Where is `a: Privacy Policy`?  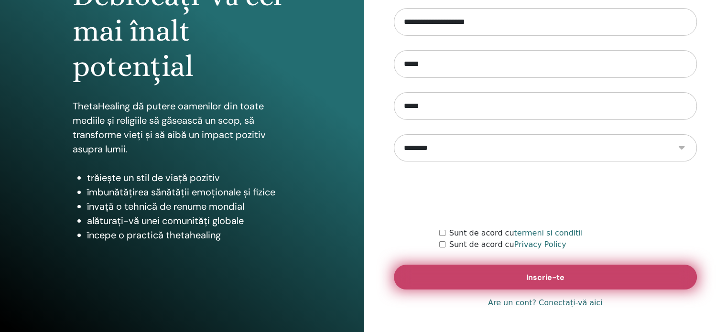 a: Privacy Policy is located at coordinates (540, 244).